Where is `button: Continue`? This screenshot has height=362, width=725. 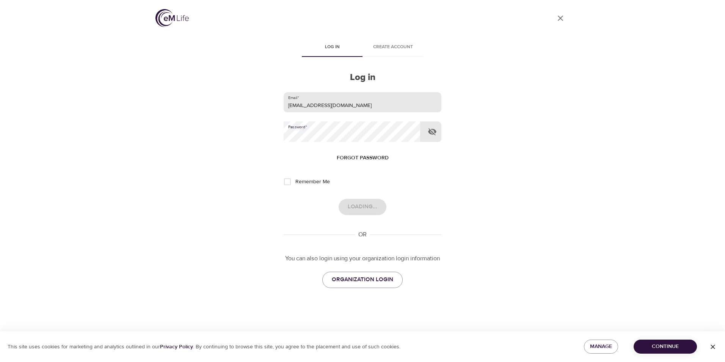
button: Continue is located at coordinates (665, 346).